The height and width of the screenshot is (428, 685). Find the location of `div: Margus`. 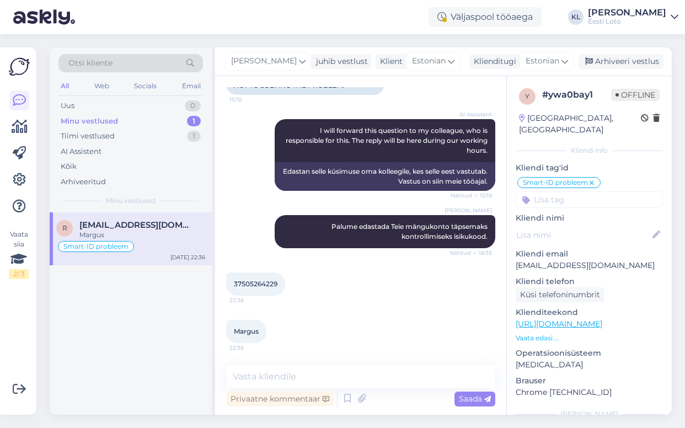

div: Margus is located at coordinates (142, 235).